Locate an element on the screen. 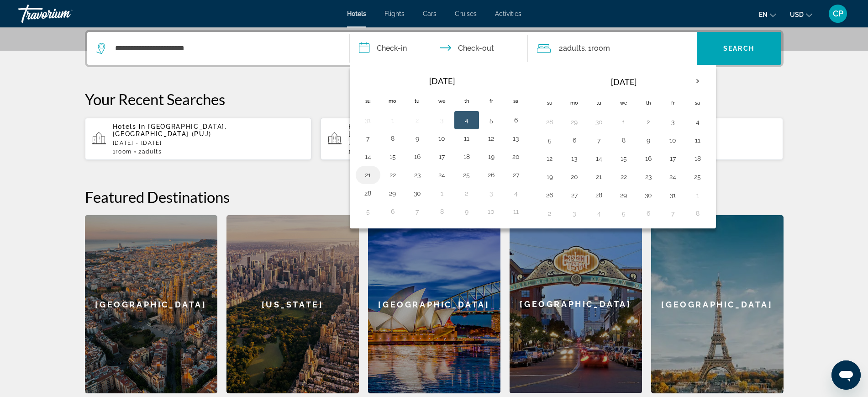 The height and width of the screenshot is (397, 868). button: Day 8 is located at coordinates (393, 139).